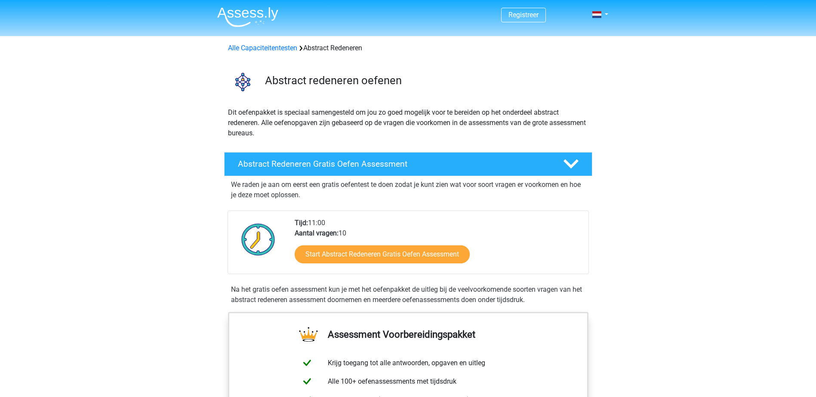 This screenshot has width=816, height=397. Describe the element at coordinates (408, 123) in the screenshot. I see `p: Dit oefenpakket is speciaal samengesteld om jou zo goed mogelijk voor te bereiden op het onderdee...` at that location.